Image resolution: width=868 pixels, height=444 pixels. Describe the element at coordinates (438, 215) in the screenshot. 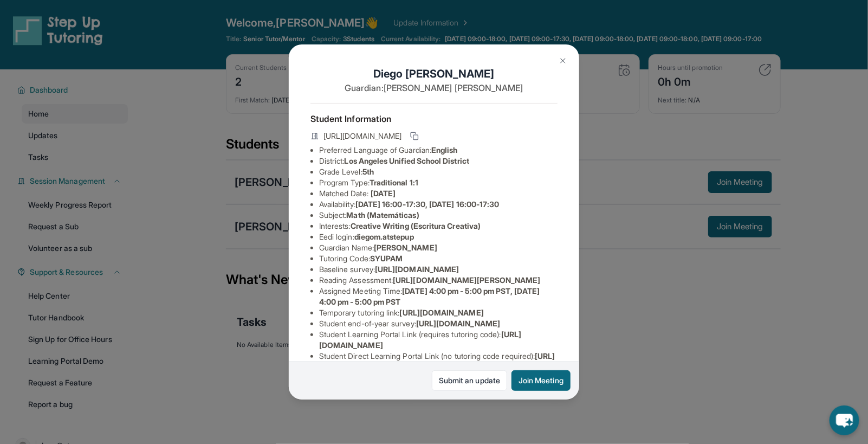

I see `li: Subject :` at that location.